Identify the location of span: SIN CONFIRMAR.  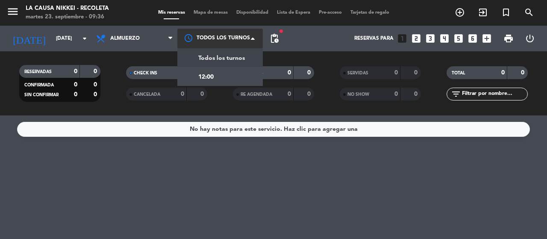
(41, 95).